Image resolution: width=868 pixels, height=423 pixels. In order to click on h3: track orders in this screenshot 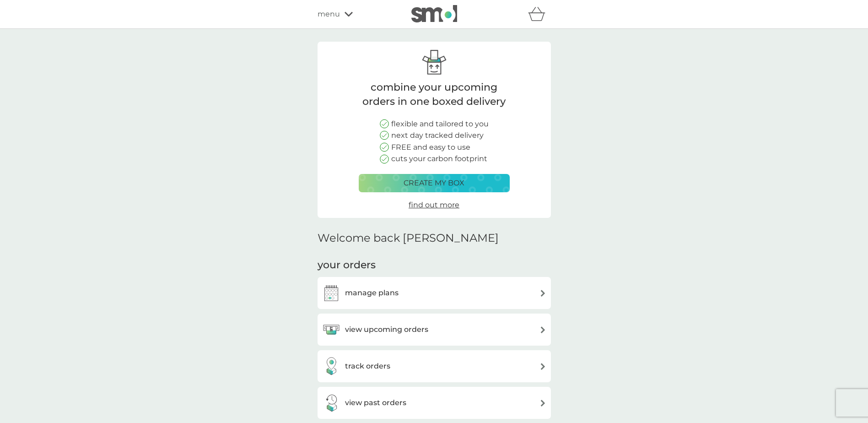, I will do `click(367, 366)`.